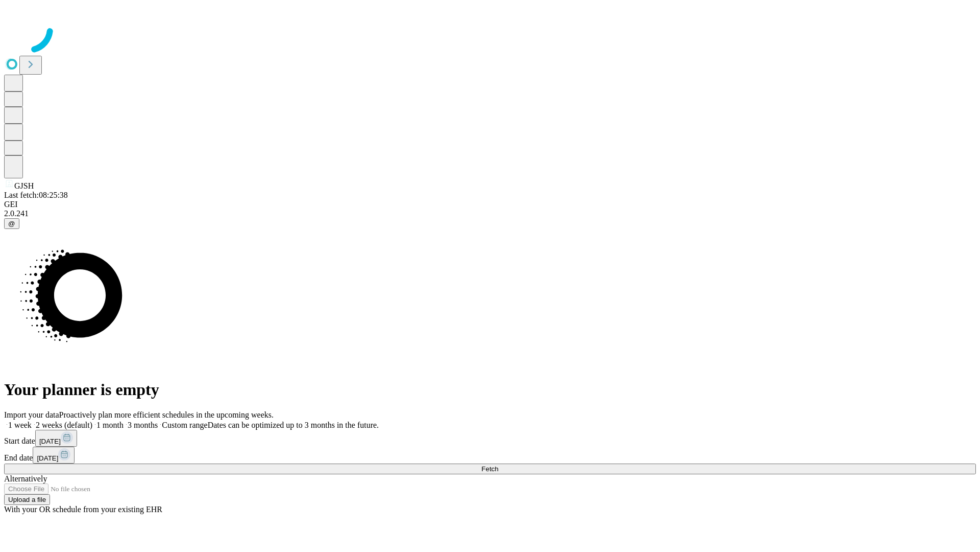  I want to click on span: 1 week, so click(20, 425).